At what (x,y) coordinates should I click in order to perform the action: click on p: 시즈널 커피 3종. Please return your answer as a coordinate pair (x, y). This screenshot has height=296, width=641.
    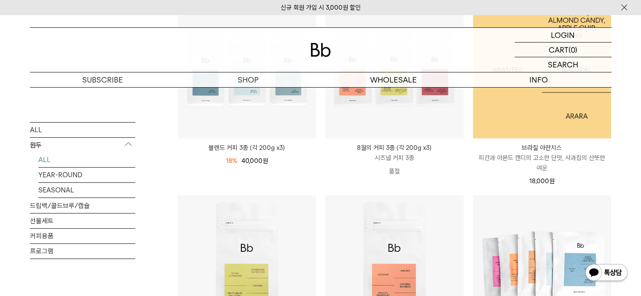
    Looking at the image, I should click on (395, 158).